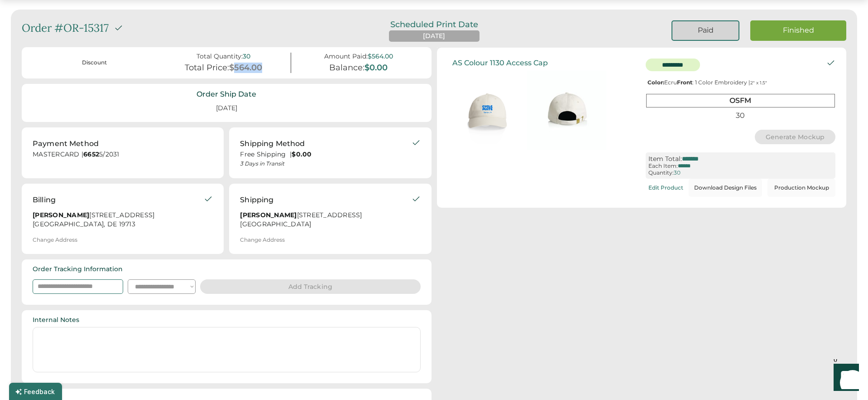 The width and height of the screenshot is (868, 400). Describe the element at coordinates (256, 200) in the screenshot. I see `div: Shipping` at that location.